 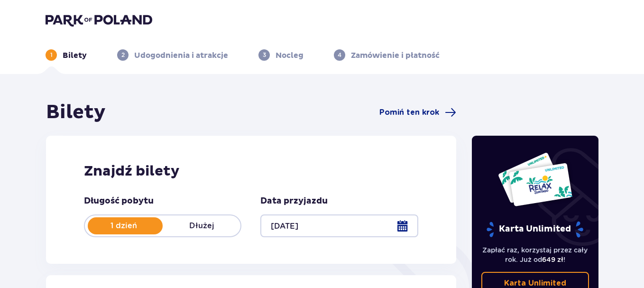 I want to click on p: Udogodnienia i atrakcje, so click(x=181, y=56).